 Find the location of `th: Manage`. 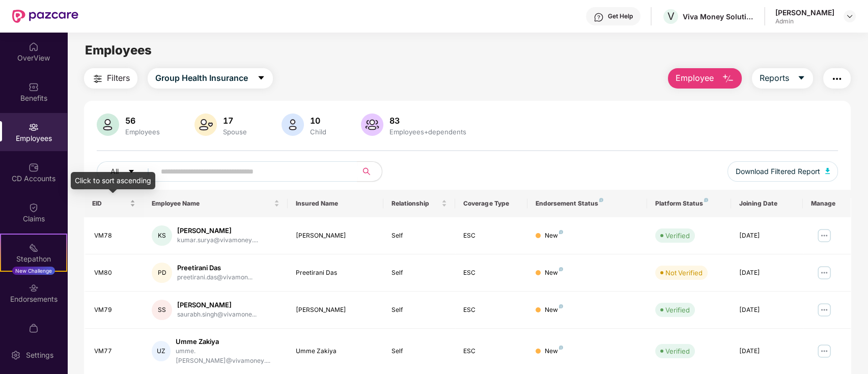

th: Manage is located at coordinates (827, 204).